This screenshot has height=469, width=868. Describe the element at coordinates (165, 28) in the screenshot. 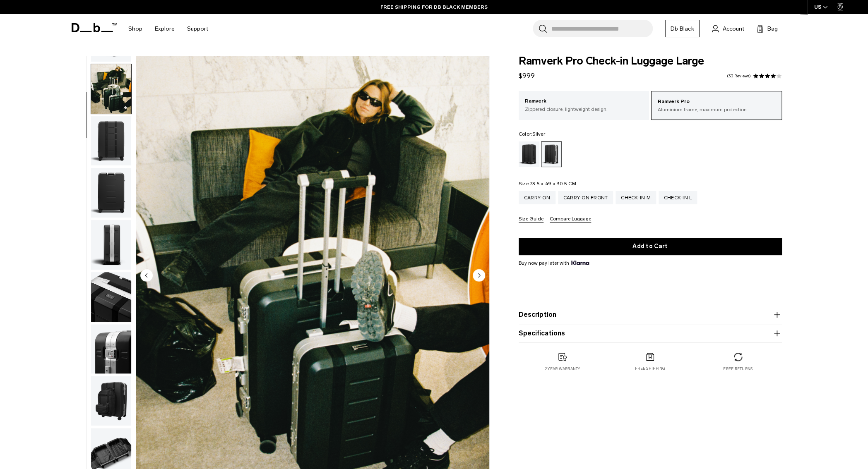

I see `a: Explore` at that location.